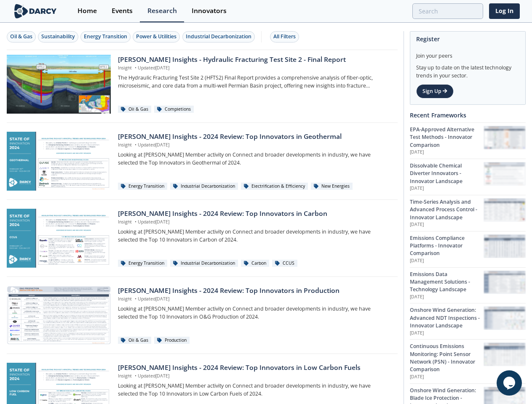 The image size is (532, 404). Describe the element at coordinates (87, 11) in the screenshot. I see `div: Home` at that location.